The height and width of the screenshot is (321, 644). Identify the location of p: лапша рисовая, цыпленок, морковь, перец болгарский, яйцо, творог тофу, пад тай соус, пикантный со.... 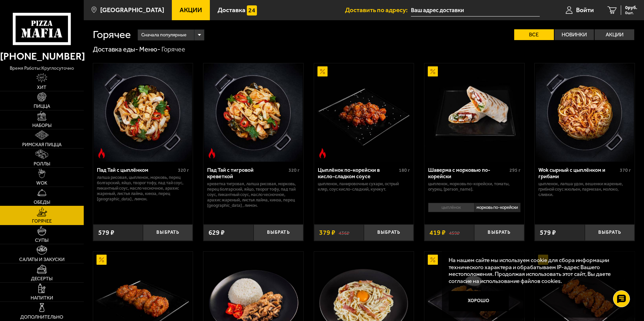
(143, 188).